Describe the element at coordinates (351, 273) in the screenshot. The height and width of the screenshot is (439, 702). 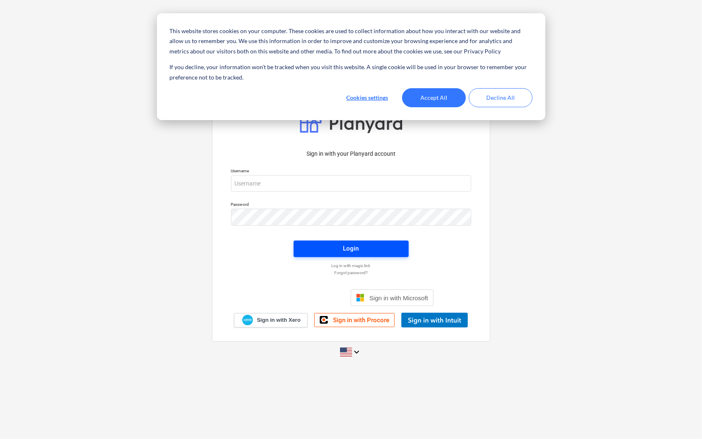
I see `a: Forgot password?` at that location.